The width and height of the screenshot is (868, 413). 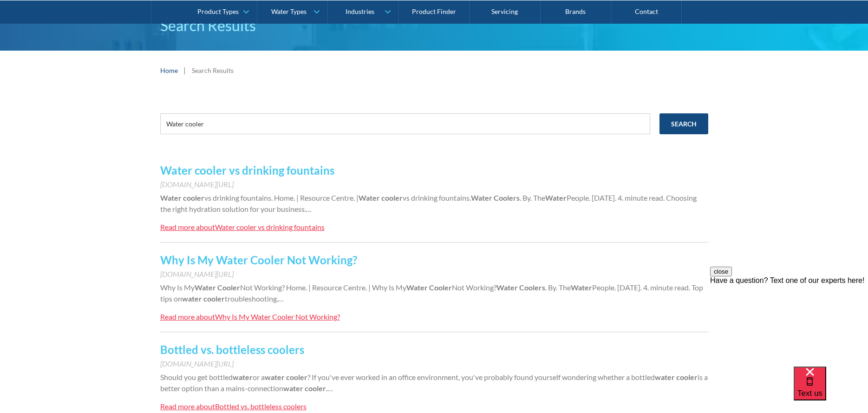 I want to click on div: Why Is My Water Cooler Not Working?, so click(x=278, y=316).